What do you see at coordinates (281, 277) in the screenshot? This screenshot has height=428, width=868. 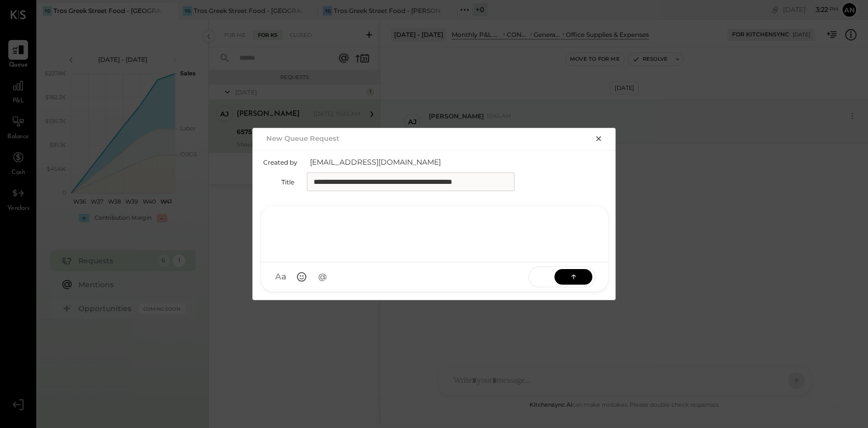 I see `button: Aa` at bounding box center [281, 277].